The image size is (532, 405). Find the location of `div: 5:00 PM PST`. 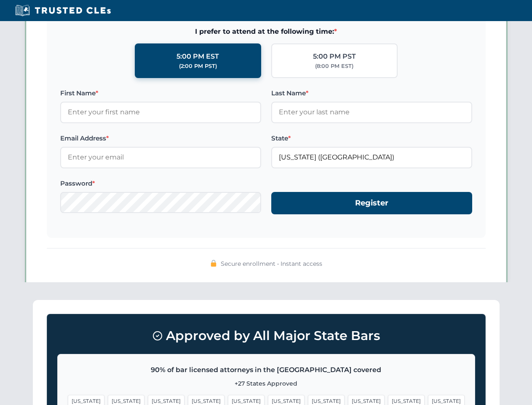

div: 5:00 PM PST is located at coordinates (335, 57).